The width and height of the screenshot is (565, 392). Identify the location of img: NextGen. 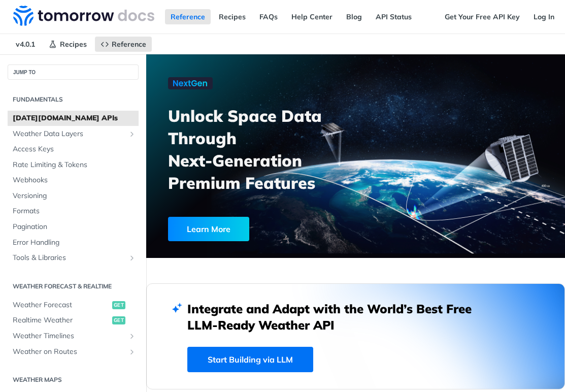
(190, 83).